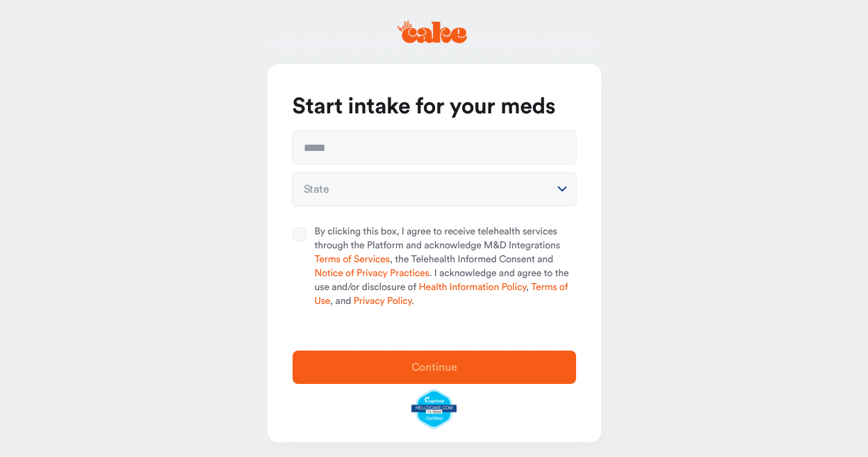 The width and height of the screenshot is (868, 457). Describe the element at coordinates (442, 294) in the screenshot. I see `a: Terms of Use` at that location.